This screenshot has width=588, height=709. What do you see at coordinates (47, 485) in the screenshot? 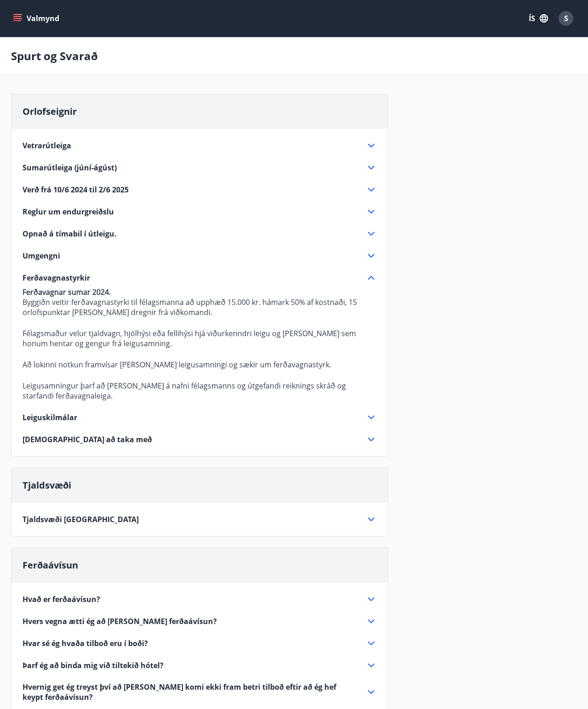
I see `span: Tjaldsvæði` at bounding box center [47, 485].